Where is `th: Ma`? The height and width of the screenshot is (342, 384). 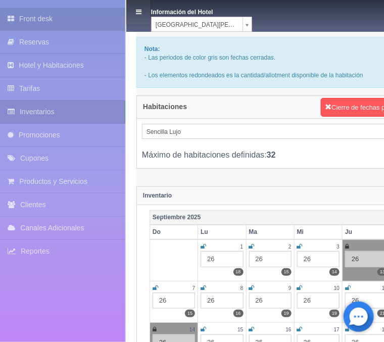
th: Ma is located at coordinates (270, 232).